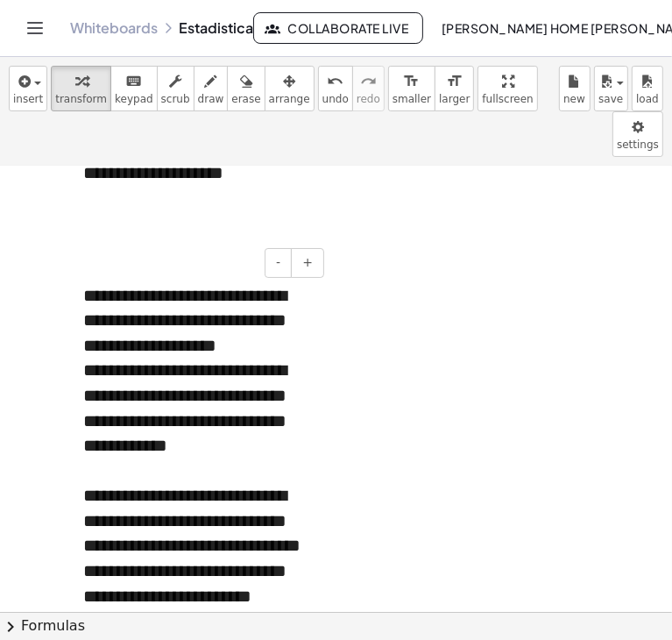 The image size is (672, 640). I want to click on button: insert, so click(28, 89).